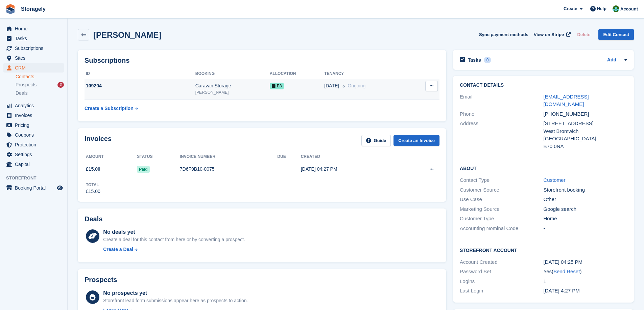 This screenshot has height=310, width=644. I want to click on div: West Bromwich, so click(585, 131).